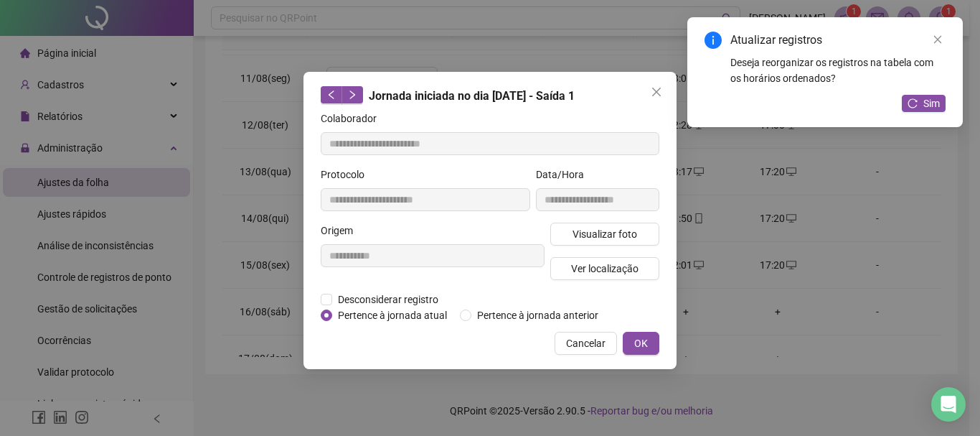 Image resolution: width=980 pixels, height=436 pixels. Describe the element at coordinates (586, 343) in the screenshot. I see `button: Cancelar` at that location.